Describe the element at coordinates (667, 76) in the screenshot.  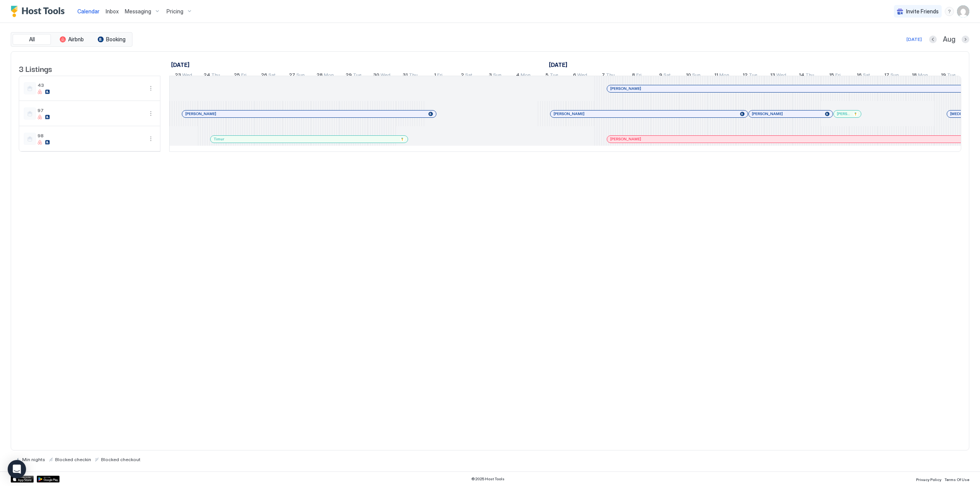
I see `span: Sat` at that location.